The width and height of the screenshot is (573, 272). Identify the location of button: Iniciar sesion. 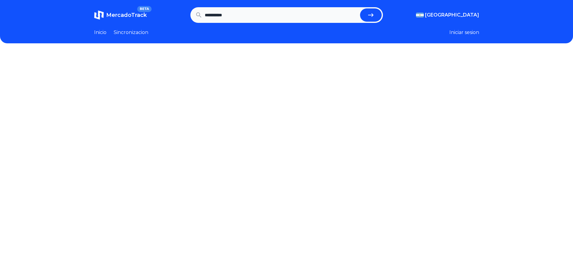
(464, 32).